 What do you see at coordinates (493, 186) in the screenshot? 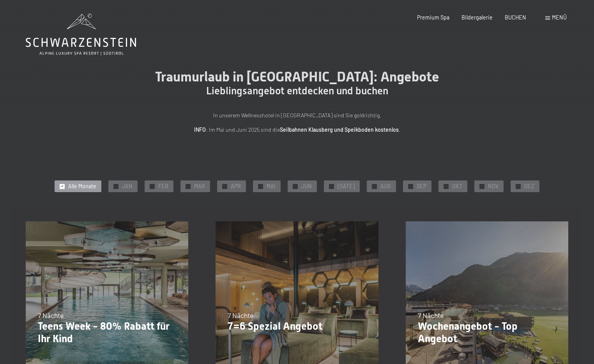
I see `span: NOV` at bounding box center [493, 186].